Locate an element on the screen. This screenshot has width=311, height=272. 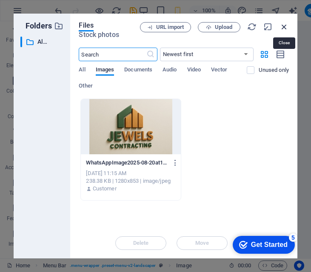
span: Documents is located at coordinates (138, 71).